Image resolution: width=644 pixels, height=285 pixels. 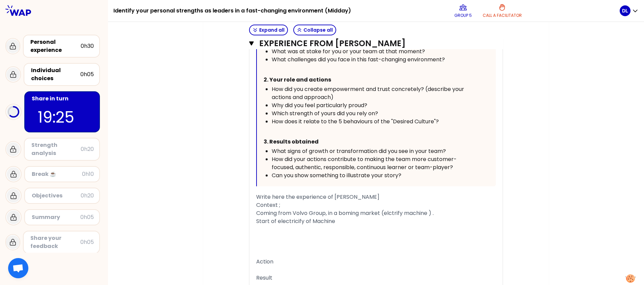 I want to click on div: Share your feedback, so click(x=55, y=242).